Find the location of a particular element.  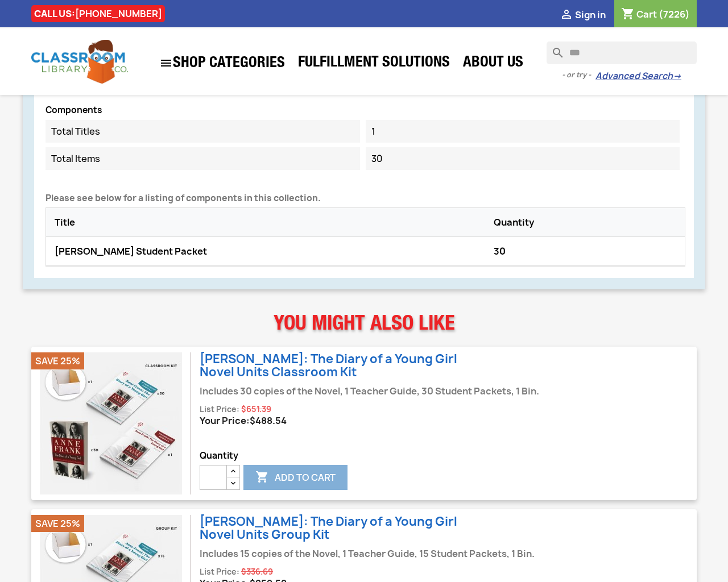

p: Components is located at coordinates (365, 110).